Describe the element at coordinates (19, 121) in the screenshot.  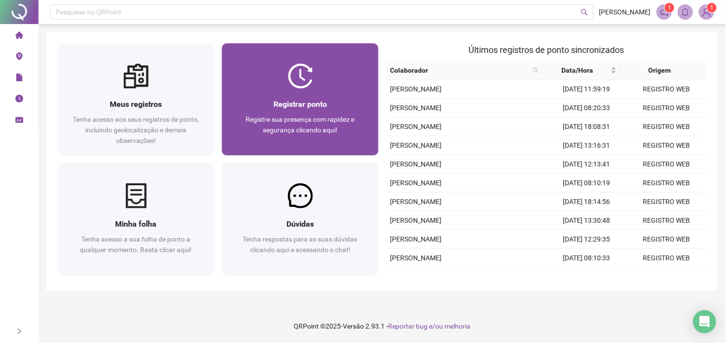
I see `span: schedule` at that location.